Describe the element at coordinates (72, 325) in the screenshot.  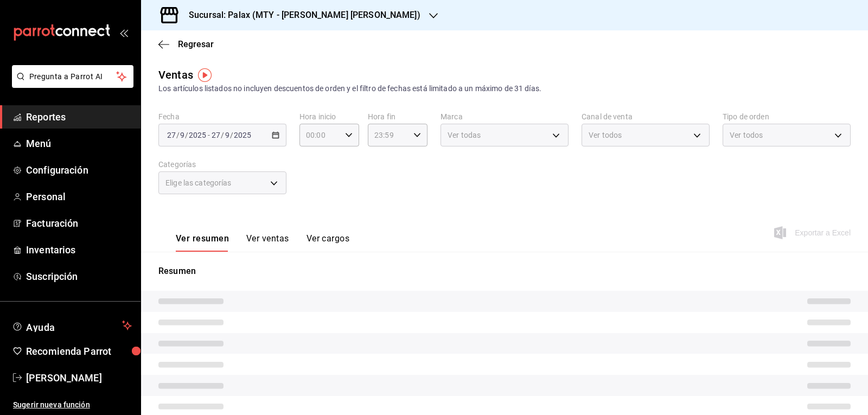
I see `span: Ayuda` at that location.